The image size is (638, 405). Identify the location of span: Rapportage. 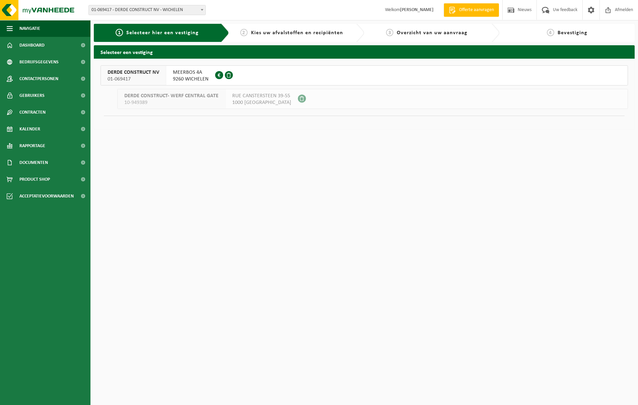
(32, 146).